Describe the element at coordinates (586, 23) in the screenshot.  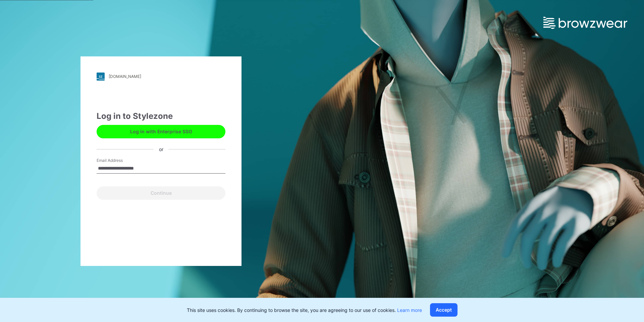
I see `img: browzwear-logo.e42bd6dac1945053ebaf764b6aa21510.svg` at that location.